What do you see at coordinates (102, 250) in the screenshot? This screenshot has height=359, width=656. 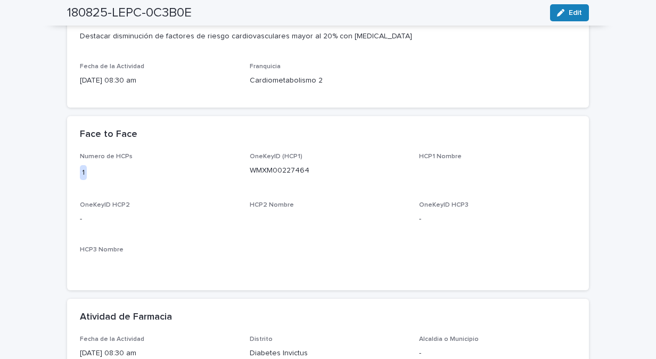 I see `span: HCP3 Nombre` at bounding box center [102, 250].